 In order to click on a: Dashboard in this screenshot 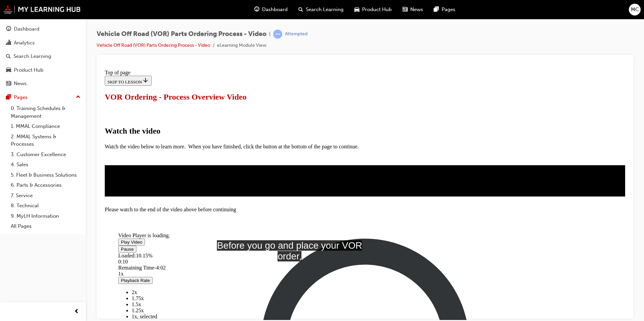, I will do `click(42, 29)`.